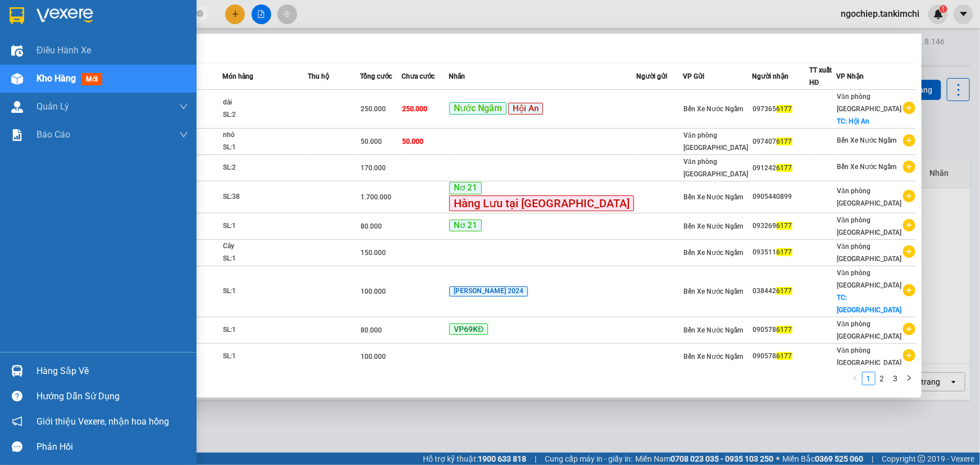  Describe the element at coordinates (478, 108) in the screenshot. I see `span: Nước Ngầm` at that location.